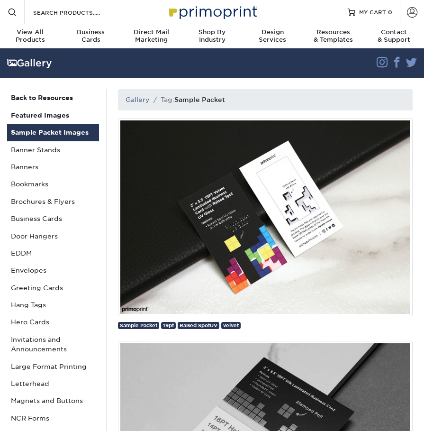  Describe the element at coordinates (53, 344) in the screenshot. I see `a: Invitations and Announcements` at that location.